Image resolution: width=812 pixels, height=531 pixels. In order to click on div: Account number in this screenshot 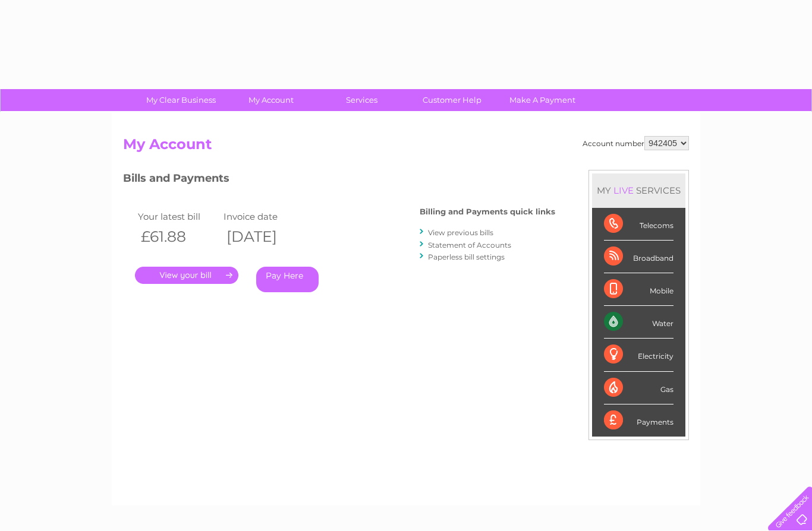, I will do `click(635, 143)`.